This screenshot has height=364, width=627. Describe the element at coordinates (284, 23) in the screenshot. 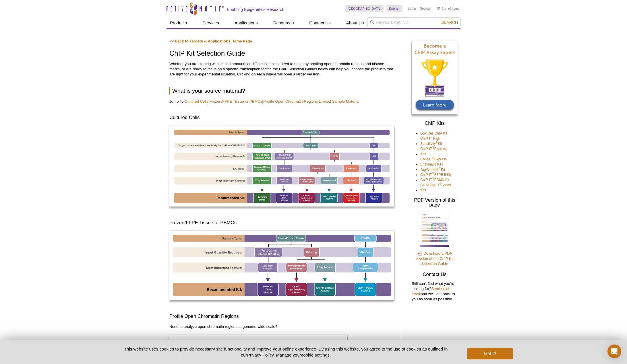

I see `a: Resources` at that location.